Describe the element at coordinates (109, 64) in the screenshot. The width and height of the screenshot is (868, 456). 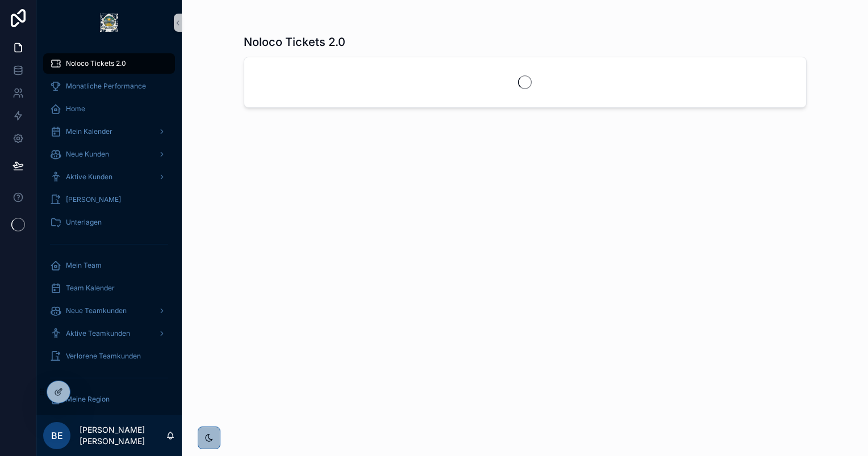
I see `a: Noloco Tickets 2.0` at that location.